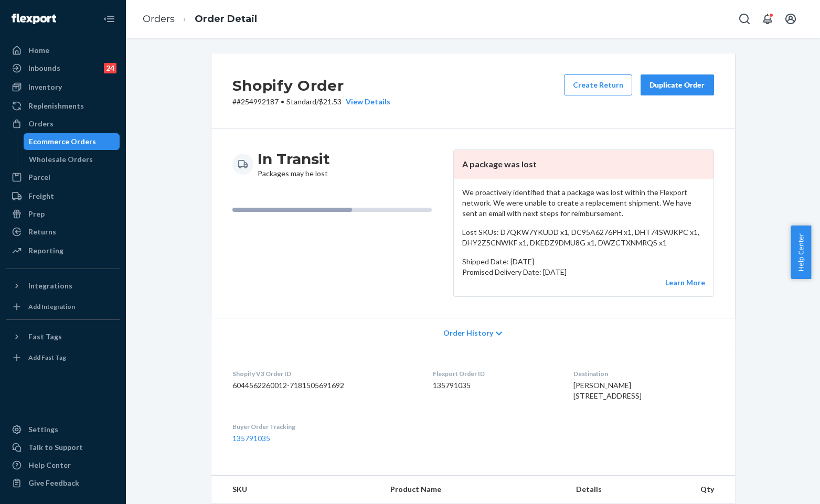 Image resolution: width=820 pixels, height=504 pixels. What do you see at coordinates (110, 68) in the screenshot?
I see `div: 24` at bounding box center [110, 68].